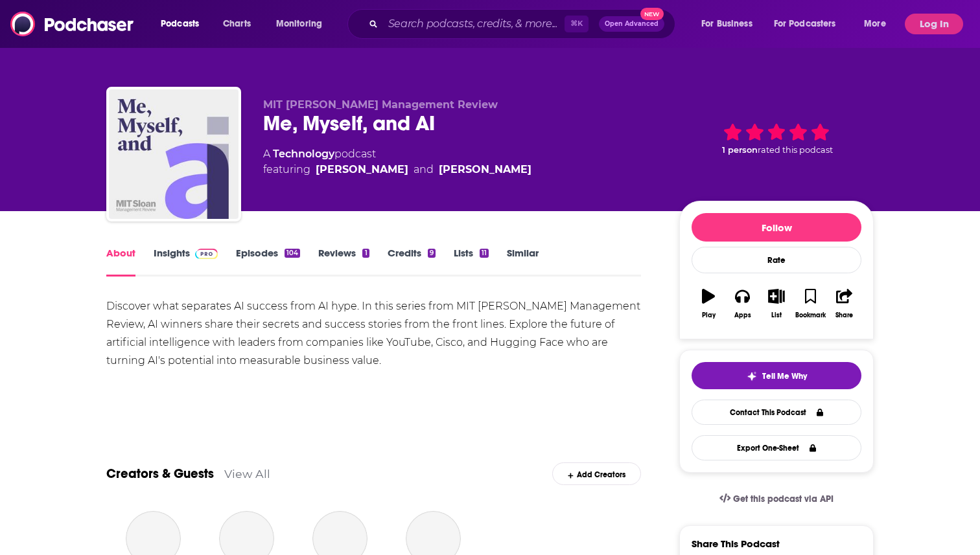 The height and width of the screenshot is (555, 980). Describe the element at coordinates (180, 24) in the screenshot. I see `span: Podcasts` at that location.